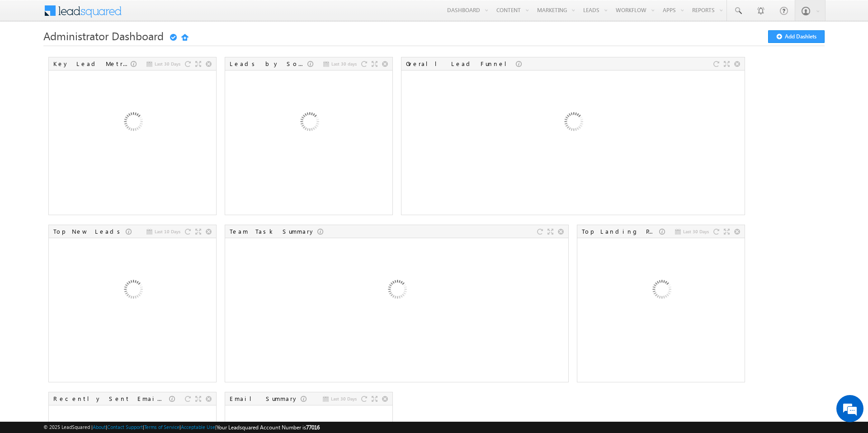  What do you see at coordinates (620, 232) in the screenshot?
I see `div: Top Landing Pages` at bounding box center [620, 232].